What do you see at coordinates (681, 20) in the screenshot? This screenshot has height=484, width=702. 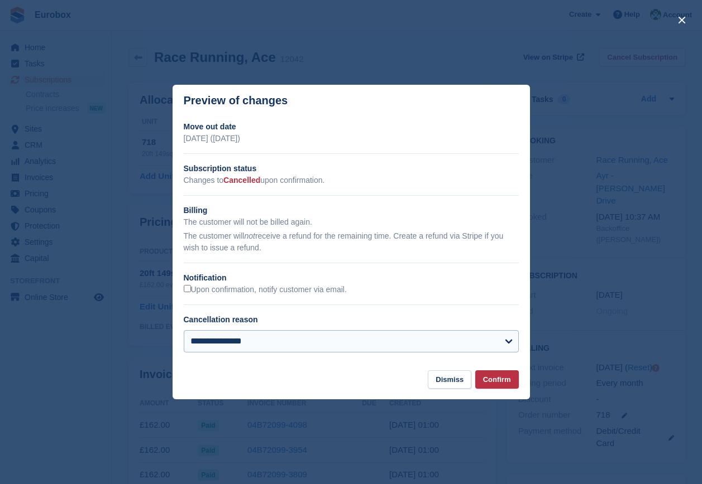 I see `button: close` at bounding box center [681, 20].